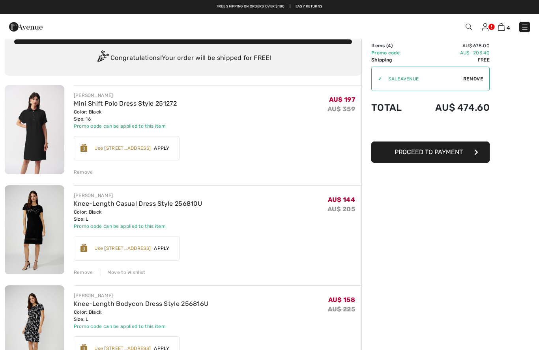 Image resolution: width=539 pixels, height=350 pixels. Describe the element at coordinates (34, 130) in the screenshot. I see `img: Mini Shift Polo Dress Style 251272` at that location.